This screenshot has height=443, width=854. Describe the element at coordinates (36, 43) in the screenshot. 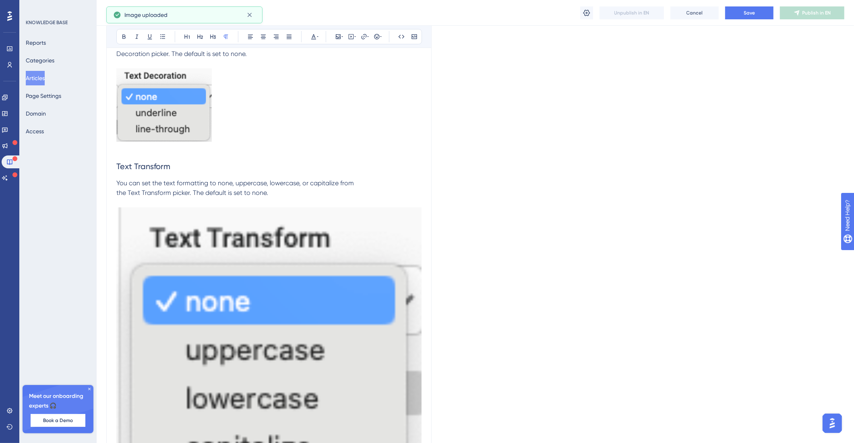

I see `button: Reports` at that location.